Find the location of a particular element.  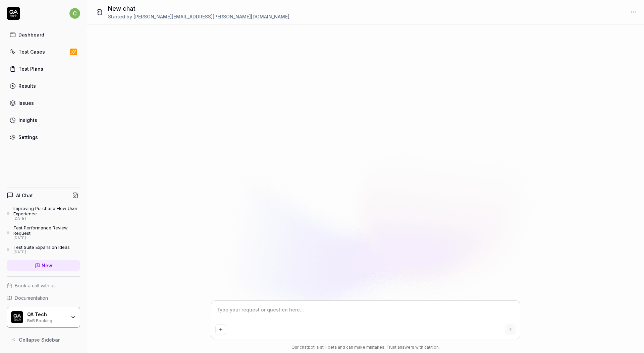

a: Results is located at coordinates (44, 86).